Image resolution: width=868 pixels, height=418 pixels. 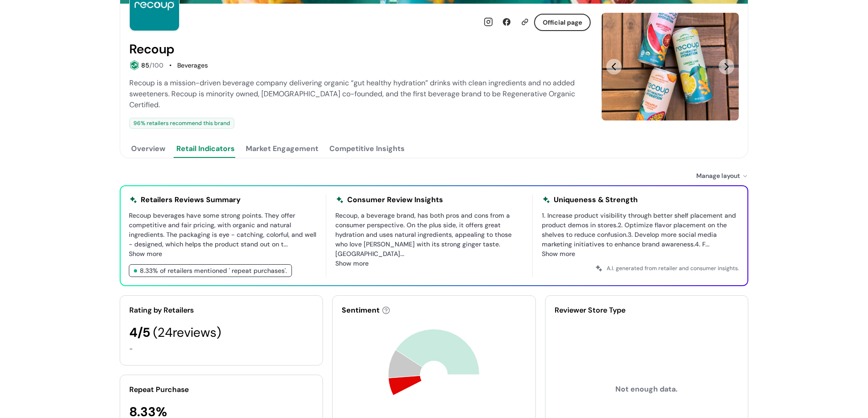 I want to click on div: 96 % retailers recommend this brand, so click(x=182, y=123).